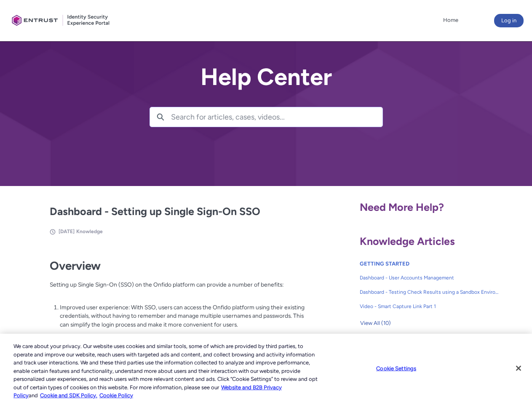 The image size is (532, 404). What do you see at coordinates (375, 323) in the screenshot?
I see `button: View All (10)` at bounding box center [375, 323].